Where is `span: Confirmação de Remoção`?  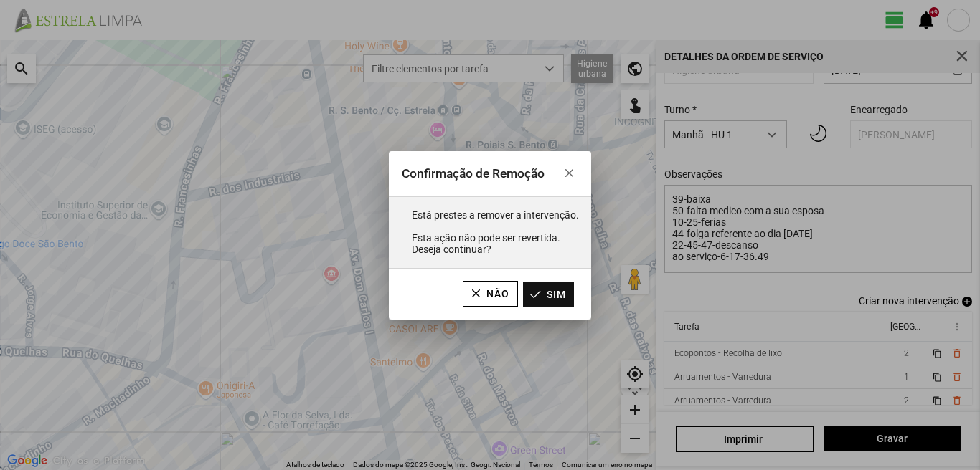 span: Confirmação de Remoção is located at coordinates (473, 174).